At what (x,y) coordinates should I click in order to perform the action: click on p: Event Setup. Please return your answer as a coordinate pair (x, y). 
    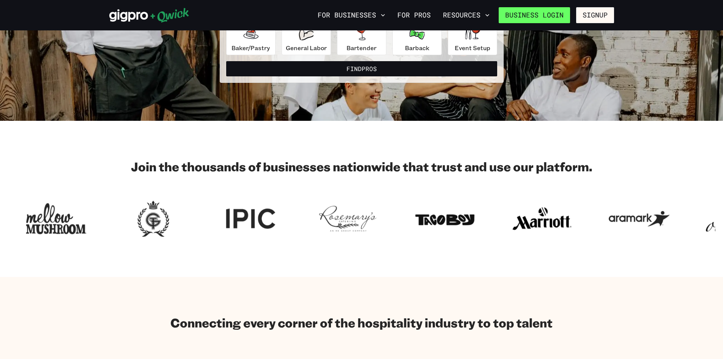
    Looking at the image, I should click on (472, 48).